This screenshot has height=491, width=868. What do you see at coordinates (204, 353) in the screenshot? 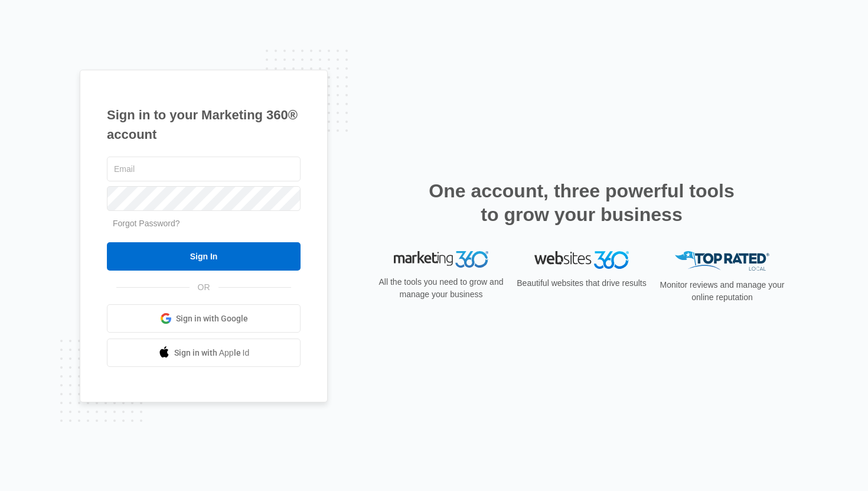
I see `a: Sign in with Apple Id` at bounding box center [204, 353].